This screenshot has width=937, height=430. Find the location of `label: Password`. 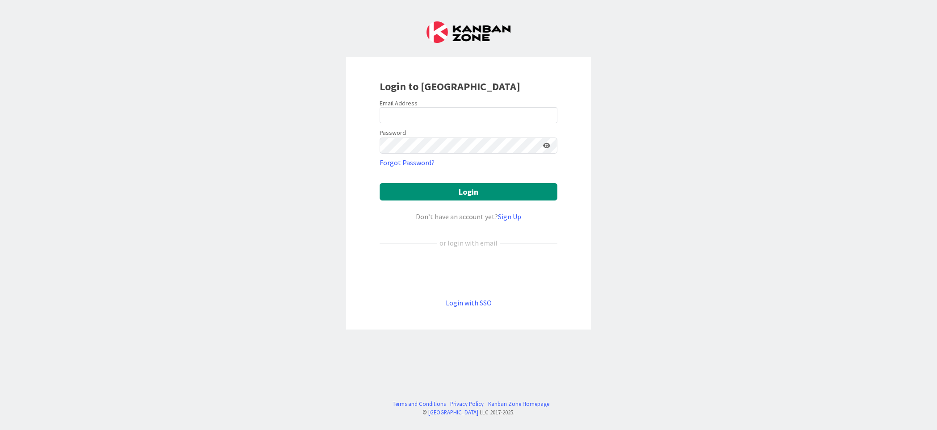

label: Password is located at coordinates (393, 133).